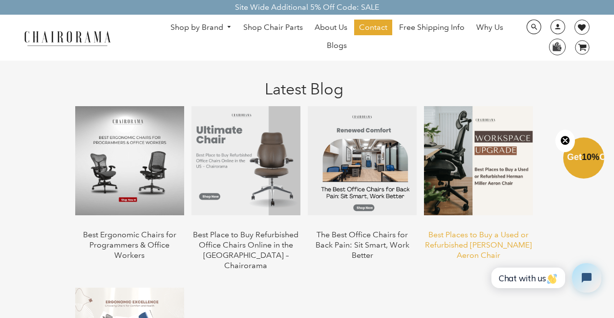 The width and height of the screenshot is (614, 318). What do you see at coordinates (490, 27) in the screenshot?
I see `span: Why Us` at bounding box center [490, 27].